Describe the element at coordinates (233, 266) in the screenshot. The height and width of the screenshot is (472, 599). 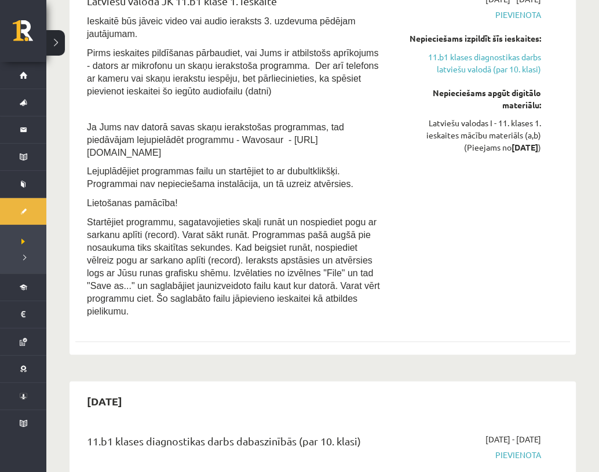
I see `span: Startējiet programmu, sagatavojieties skaļi runāt un nospiediet pogu ar sarkanu aplīti (record). ...` at that location.